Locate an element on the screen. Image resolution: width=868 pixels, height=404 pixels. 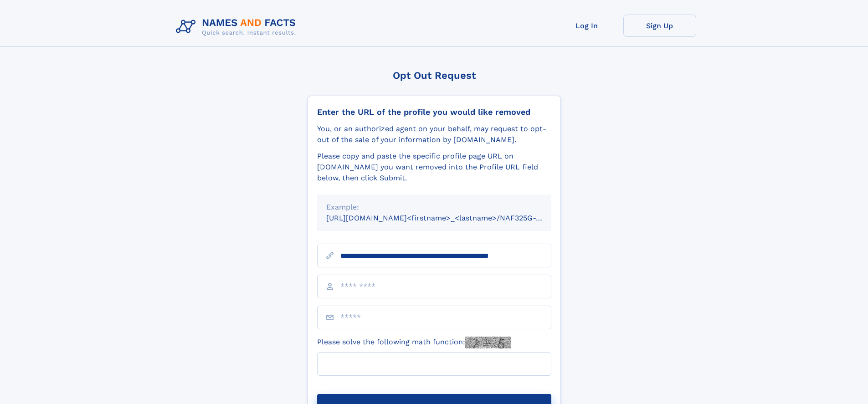
div: Opt Out Request is located at coordinates (434, 75).